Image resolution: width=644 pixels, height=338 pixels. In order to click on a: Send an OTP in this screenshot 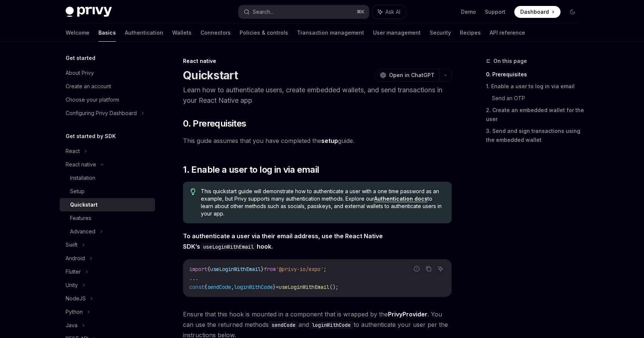, I will do `click(538, 98)`.